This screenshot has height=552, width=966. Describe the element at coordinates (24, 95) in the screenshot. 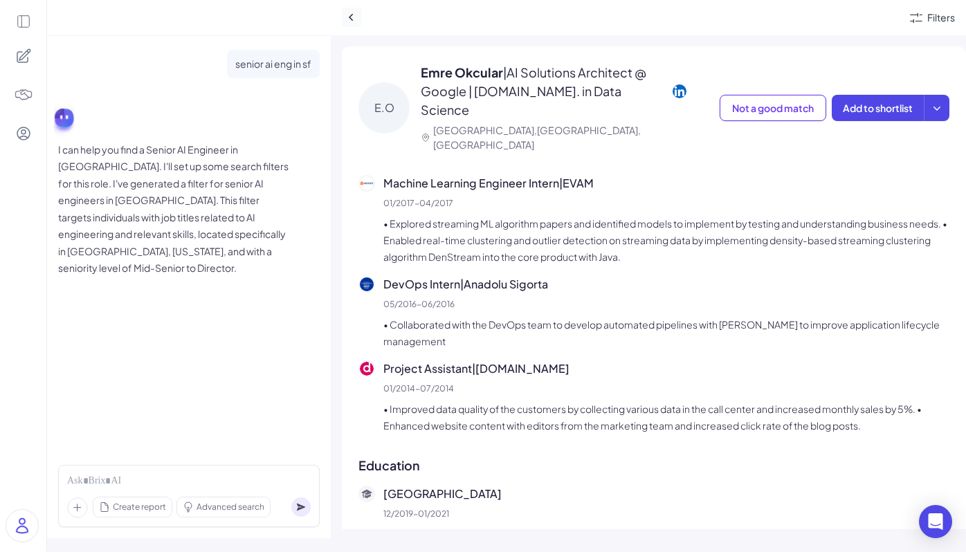

I see `img: 4blF7nbYMBMHBwcHBwcHBwcHBwcHBwcHB4es+Bd0DLy0SdzEZwAAAABJRU5ErkJggg==` at that location.